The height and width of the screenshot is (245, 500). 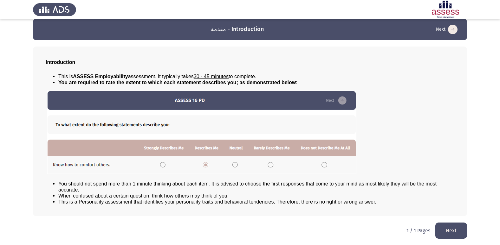 I want to click on u: 30 - 45 minutes, so click(x=211, y=76).